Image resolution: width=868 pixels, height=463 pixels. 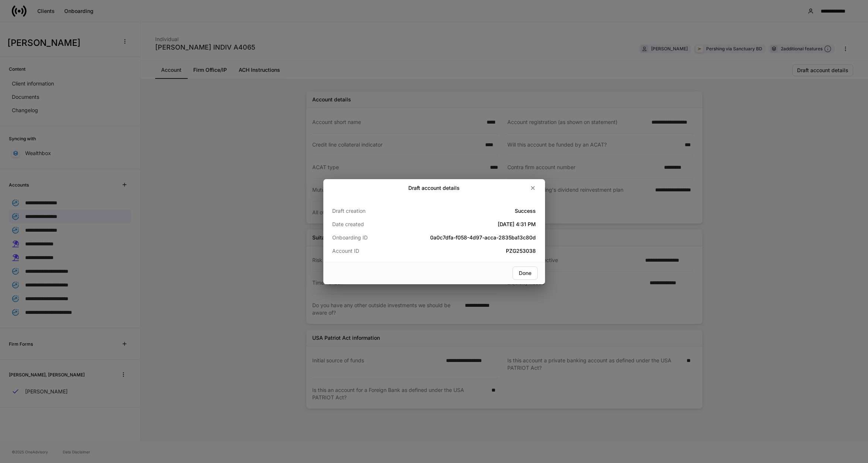 What do you see at coordinates (468, 211) in the screenshot?
I see `h5: Success` at bounding box center [468, 211].